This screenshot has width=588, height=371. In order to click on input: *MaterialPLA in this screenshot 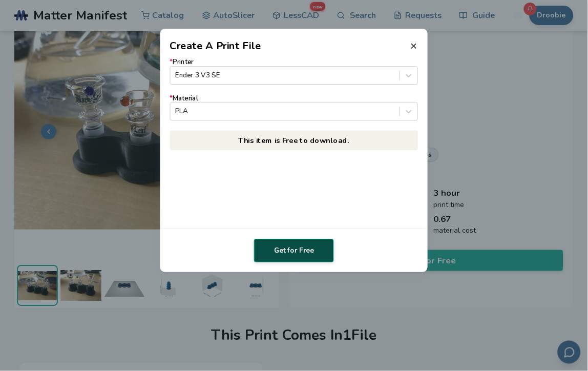, I will do `click(176, 112)`.